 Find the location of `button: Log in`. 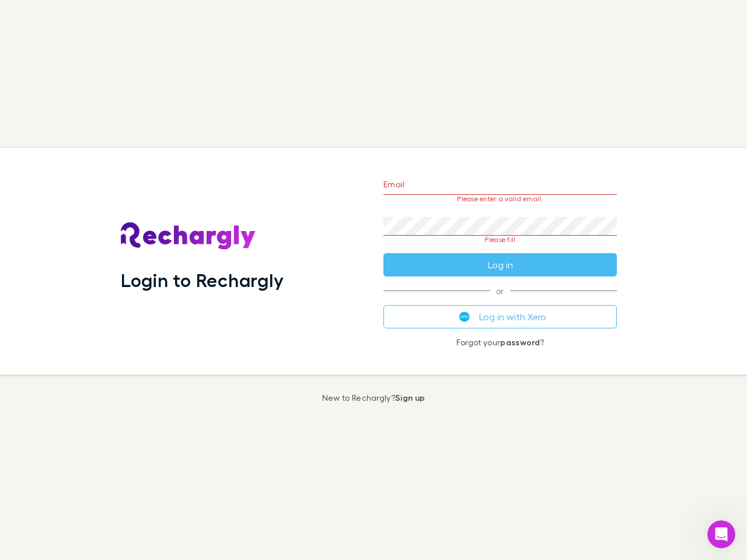

button: Log in is located at coordinates (500, 265).